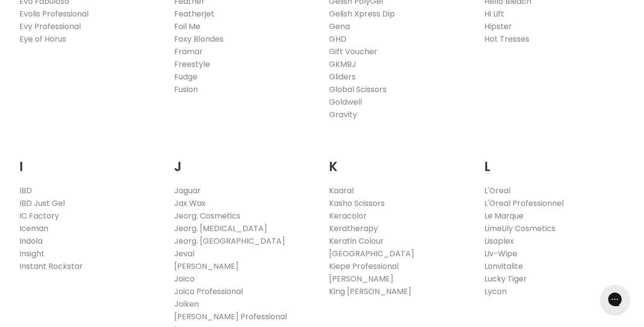 Image resolution: width=644 pixels, height=327 pixels. I want to click on a: Jeorg. Cosmetics, so click(207, 215).